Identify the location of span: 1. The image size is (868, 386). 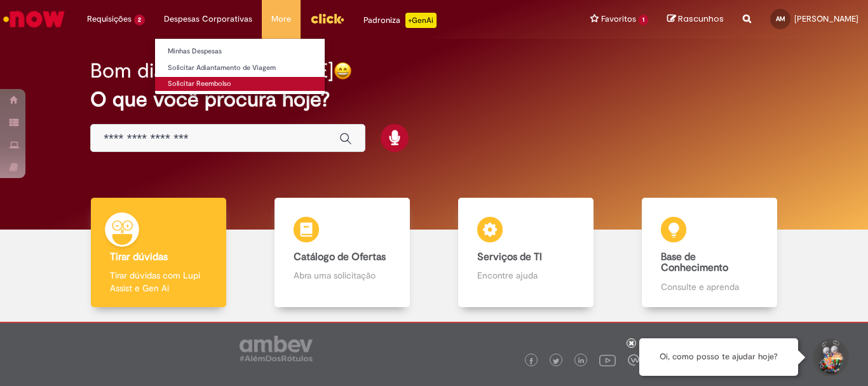
(643, 20).